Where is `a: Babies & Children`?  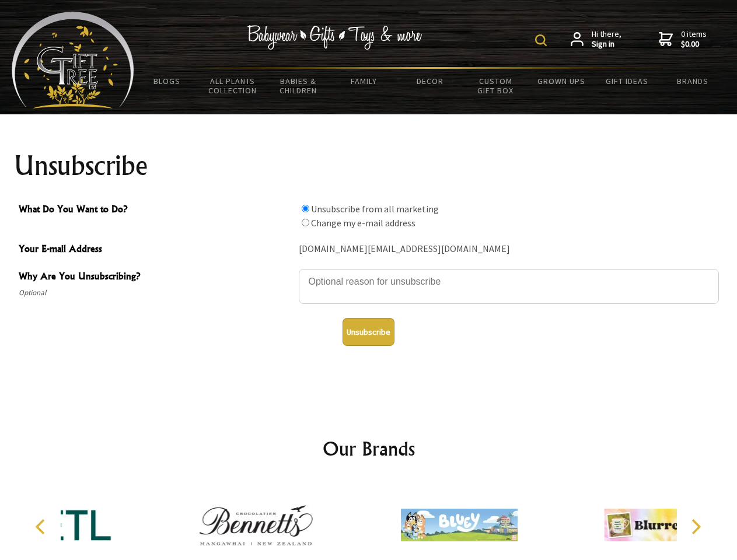
a: Babies & Children is located at coordinates (298, 86).